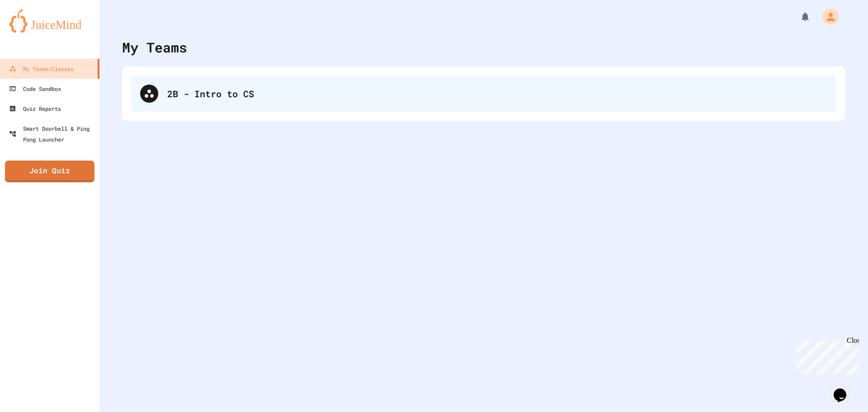 The width and height of the screenshot is (868, 412). What do you see at coordinates (50, 172) in the screenshot?
I see `a: Join Quiz` at bounding box center [50, 172].